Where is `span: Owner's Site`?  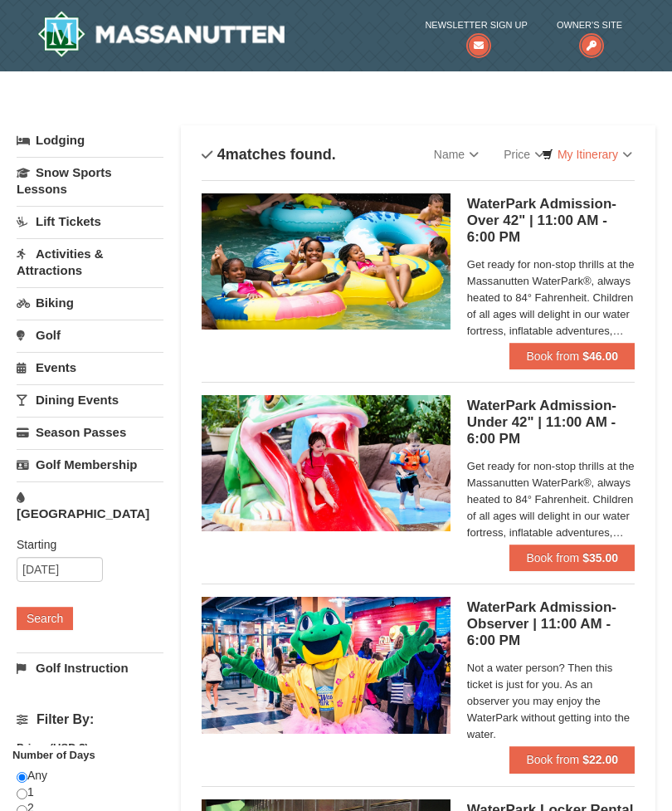 span: Owner's Site is located at coordinates (589, 25).